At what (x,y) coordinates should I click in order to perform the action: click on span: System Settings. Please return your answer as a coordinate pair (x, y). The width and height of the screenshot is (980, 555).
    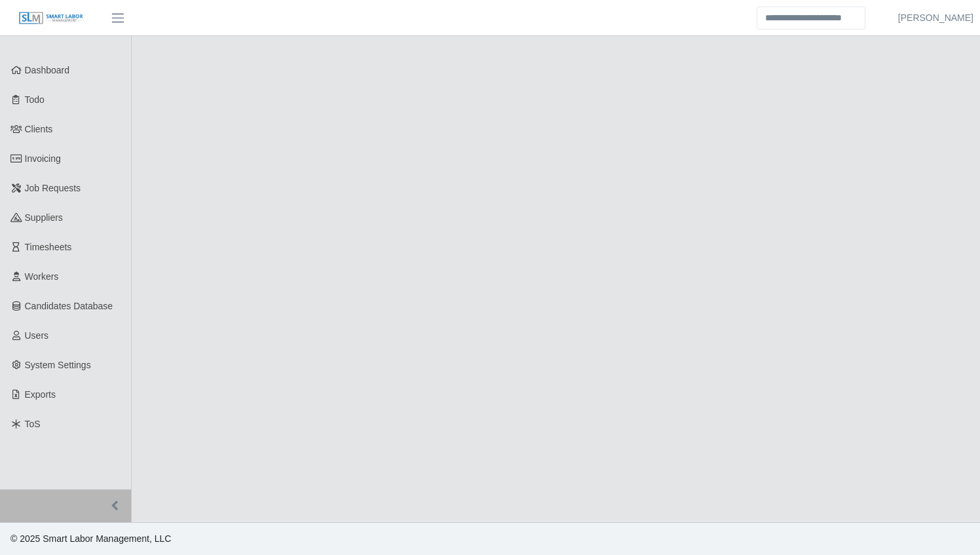
    Looking at the image, I should click on (57, 365).